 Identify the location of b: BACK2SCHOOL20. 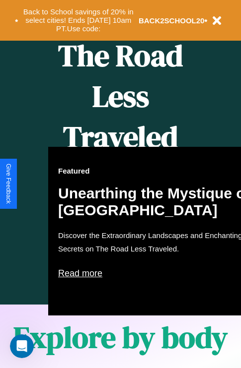
(171, 20).